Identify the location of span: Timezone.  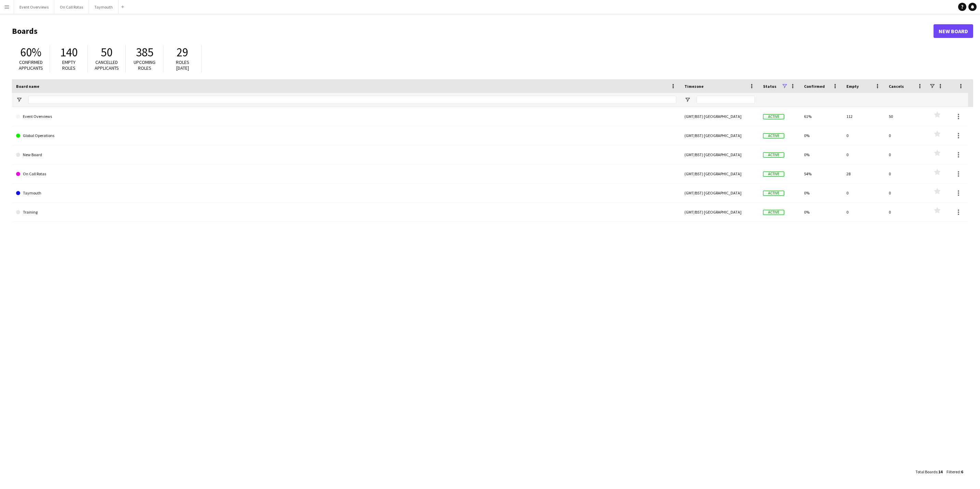
(694, 86).